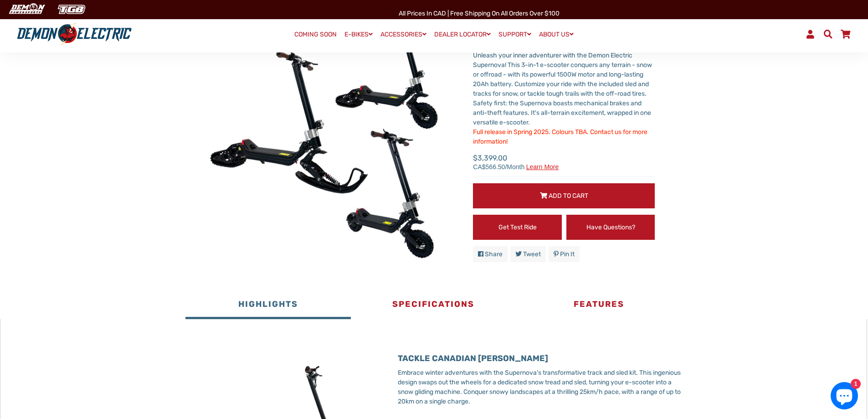 The height and width of the screenshot is (419, 868). I want to click on a: E-BIKES, so click(359, 34).